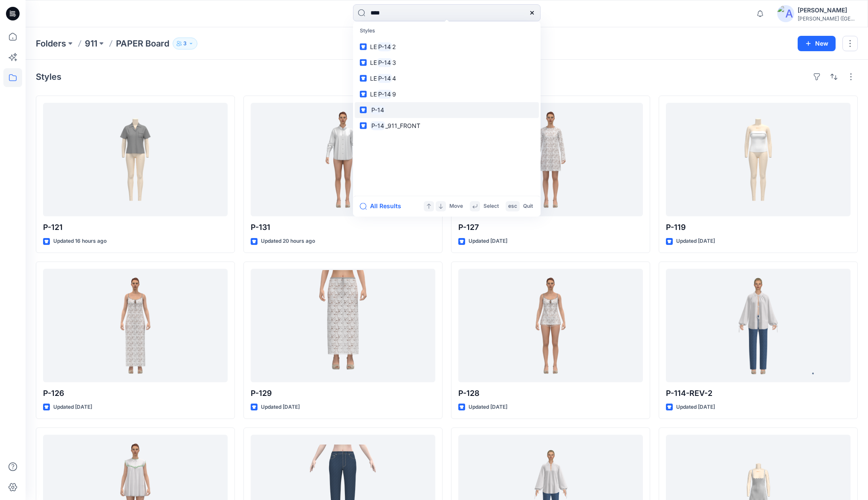  I want to click on p: Styles, so click(447, 30).